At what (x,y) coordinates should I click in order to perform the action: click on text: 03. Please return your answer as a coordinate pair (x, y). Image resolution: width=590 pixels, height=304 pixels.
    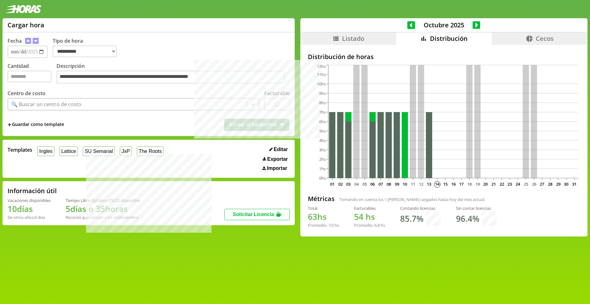
    Looking at the image, I should click on (348, 184).